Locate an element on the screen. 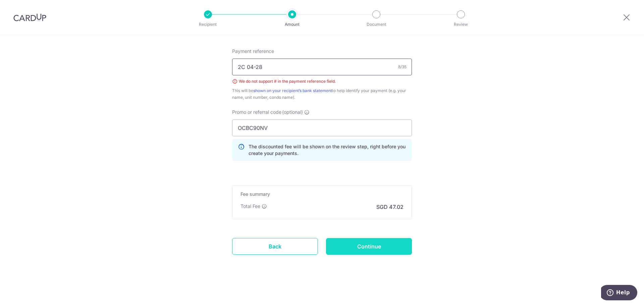 The image size is (644, 305). h5: Fee summary is located at coordinates (322, 194).